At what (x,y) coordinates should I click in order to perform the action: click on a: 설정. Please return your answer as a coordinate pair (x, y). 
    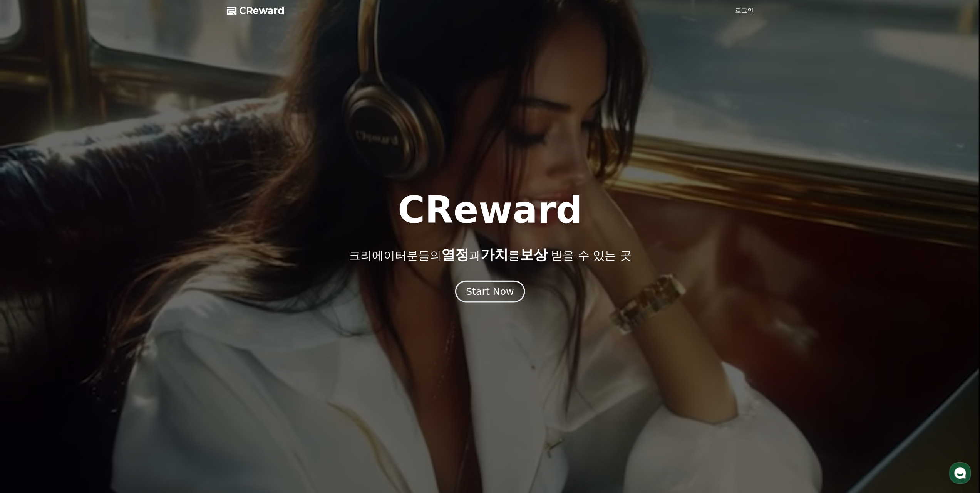
    Looking at the image, I should click on (123, 254).